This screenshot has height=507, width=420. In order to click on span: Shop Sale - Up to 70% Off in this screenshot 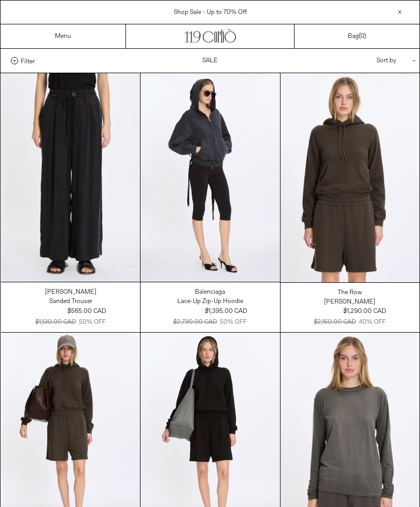, I will do `click(210, 12)`.